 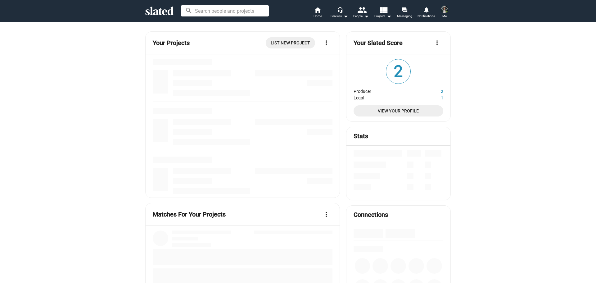 I want to click on dt: Producer, so click(x=387, y=90).